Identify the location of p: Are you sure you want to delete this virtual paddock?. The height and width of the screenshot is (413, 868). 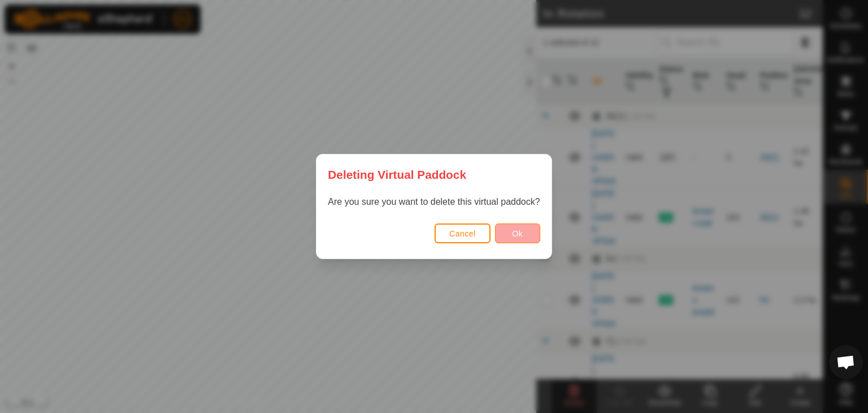
(434, 201).